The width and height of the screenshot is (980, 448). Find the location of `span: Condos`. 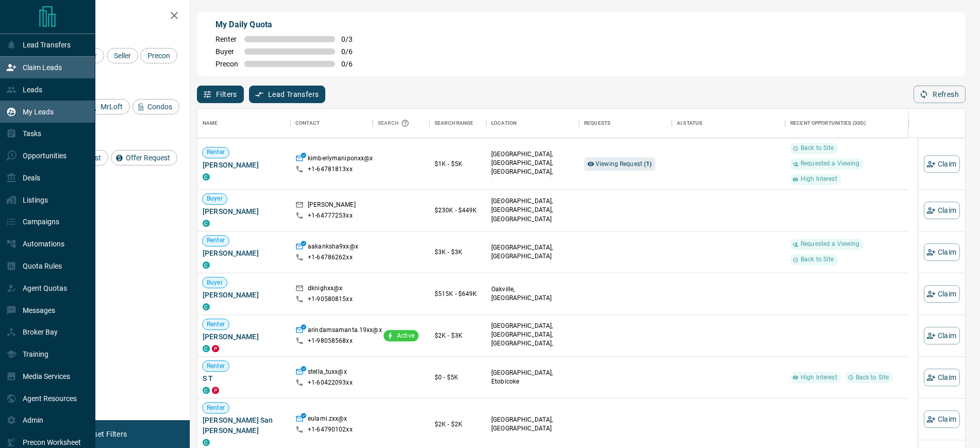

span: Condos is located at coordinates (160, 107).